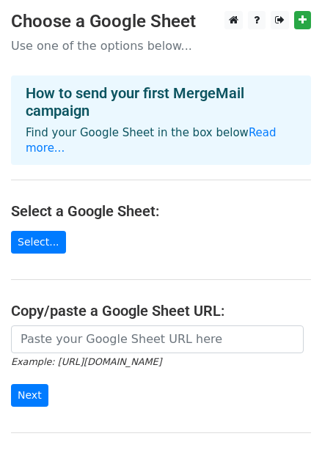 The height and width of the screenshot is (450, 322). I want to click on h3: Choose a Google Sheet, so click(161, 21).